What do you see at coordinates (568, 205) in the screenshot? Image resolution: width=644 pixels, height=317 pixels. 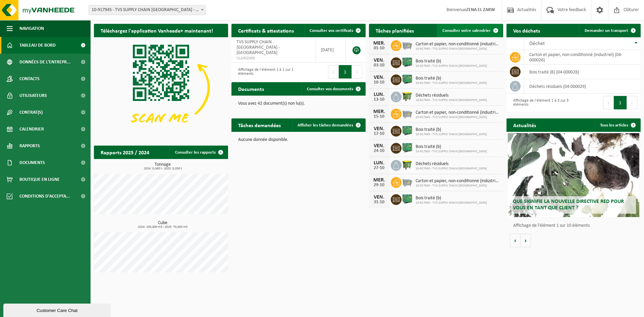 I see `span: Que signifie la nouvelle directive RED pour vous en tant que client ?` at bounding box center [568, 205].